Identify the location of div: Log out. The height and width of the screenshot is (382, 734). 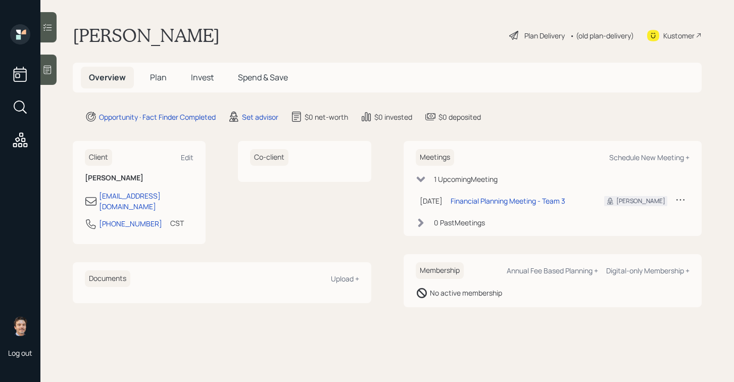
(20, 353).